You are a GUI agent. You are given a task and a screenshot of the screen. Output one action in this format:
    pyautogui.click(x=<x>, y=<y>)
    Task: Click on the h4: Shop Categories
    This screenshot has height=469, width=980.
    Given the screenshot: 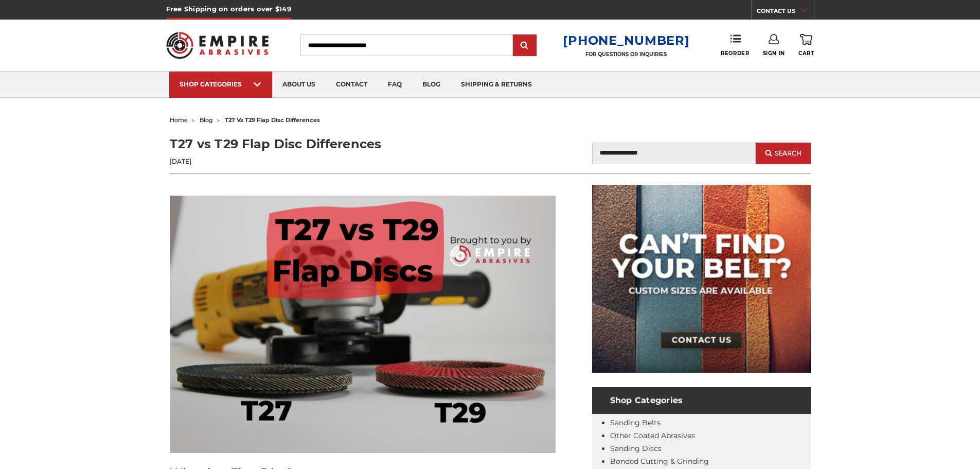 What is the action you would take?
    pyautogui.click(x=701, y=400)
    